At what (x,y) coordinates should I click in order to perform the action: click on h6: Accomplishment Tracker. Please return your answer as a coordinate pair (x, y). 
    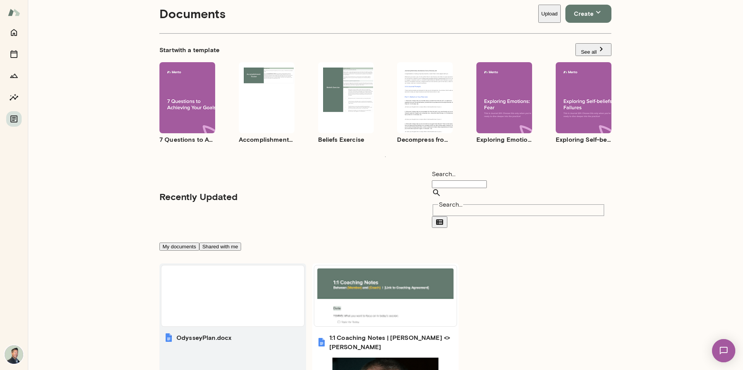
    Looking at the image, I should click on (266, 140).